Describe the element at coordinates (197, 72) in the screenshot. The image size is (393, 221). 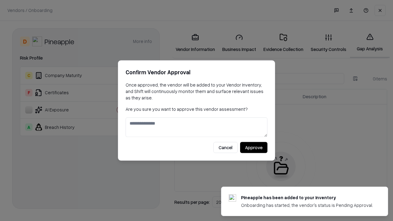
I see `h2: Confirm Vendor Approval` at that location.